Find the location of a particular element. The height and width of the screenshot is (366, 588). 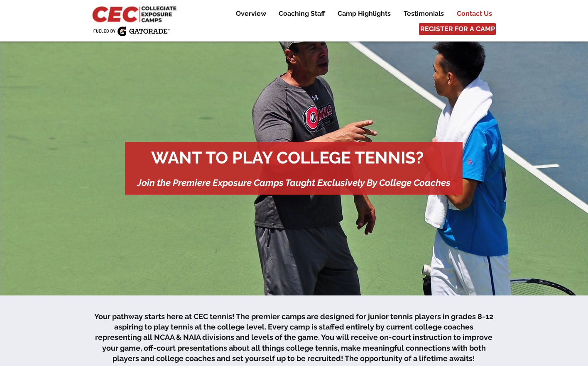

a: Camp Highlights is located at coordinates (364, 14).